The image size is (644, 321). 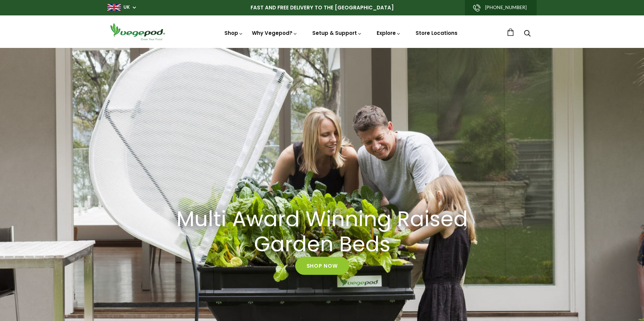 What do you see at coordinates (337, 33) in the screenshot?
I see `a: Setup & Support` at bounding box center [337, 33].